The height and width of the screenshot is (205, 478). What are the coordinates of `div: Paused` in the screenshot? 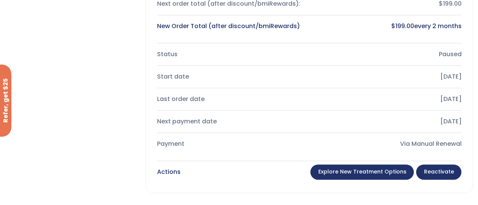 It's located at (388, 54).